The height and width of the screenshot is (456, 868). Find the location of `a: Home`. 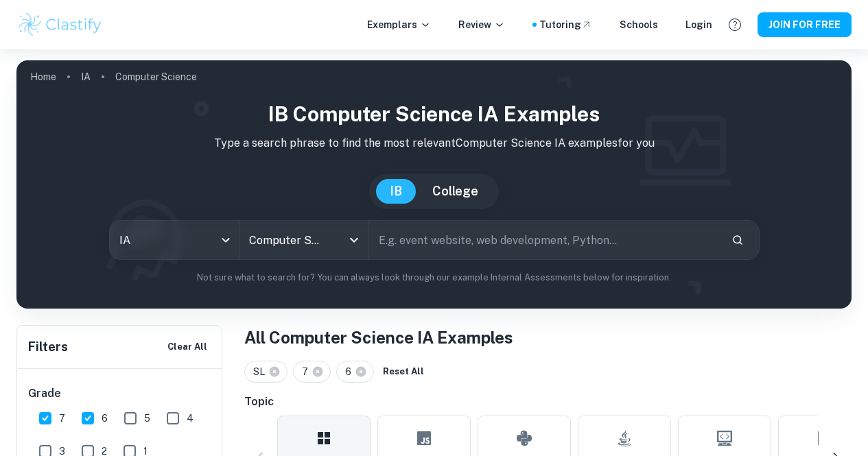

a: Home is located at coordinates (43, 77).